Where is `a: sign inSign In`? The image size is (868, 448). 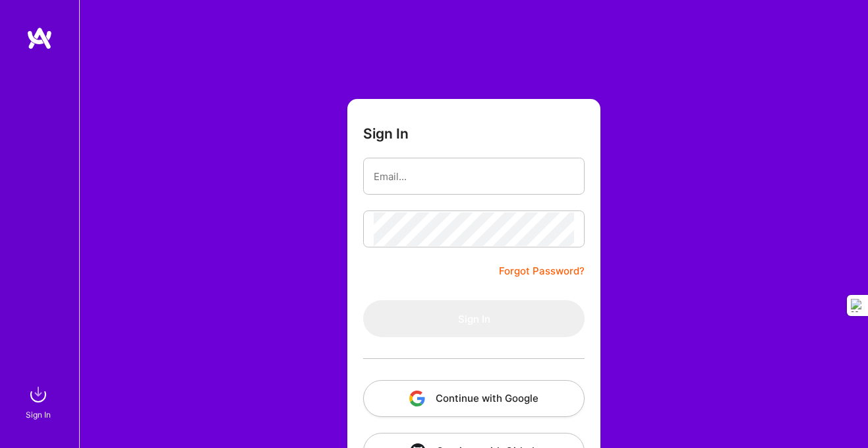 a: sign inSign In is located at coordinates (39, 400).